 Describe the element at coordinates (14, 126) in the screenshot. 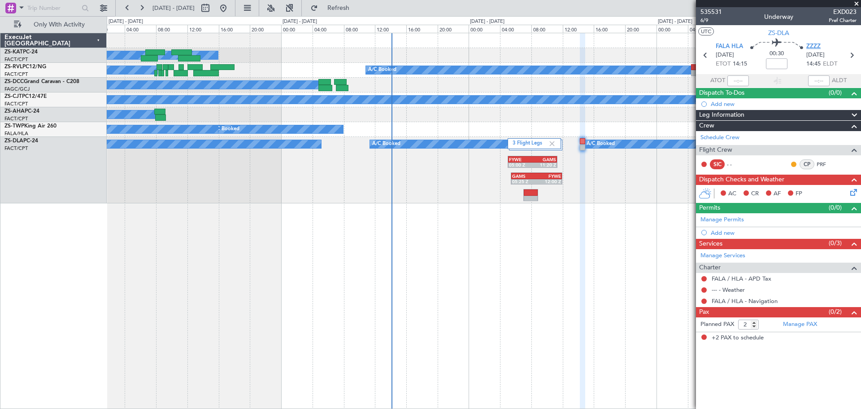

I see `span: ZS-TWP` at that location.